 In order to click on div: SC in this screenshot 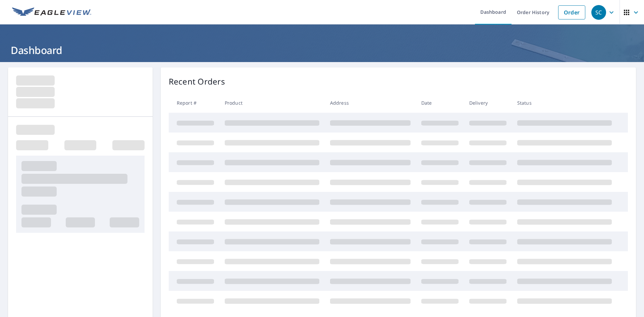, I will do `click(599, 12)`.